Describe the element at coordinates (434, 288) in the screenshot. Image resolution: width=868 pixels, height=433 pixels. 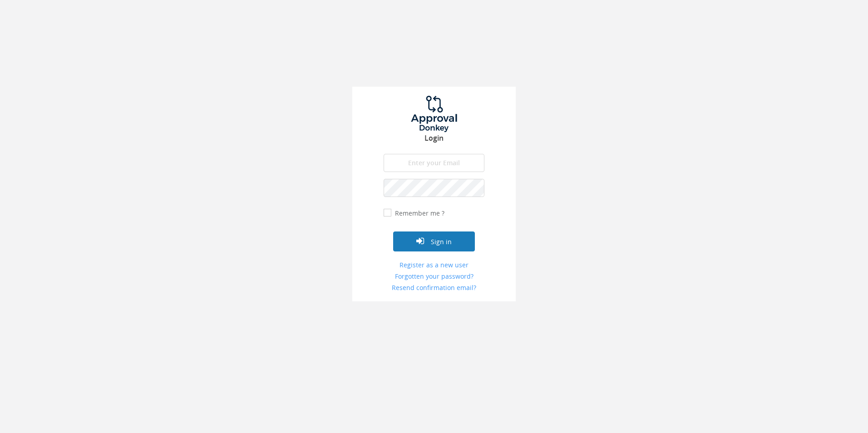
I see `a: Resend confirmation email?` at that location.